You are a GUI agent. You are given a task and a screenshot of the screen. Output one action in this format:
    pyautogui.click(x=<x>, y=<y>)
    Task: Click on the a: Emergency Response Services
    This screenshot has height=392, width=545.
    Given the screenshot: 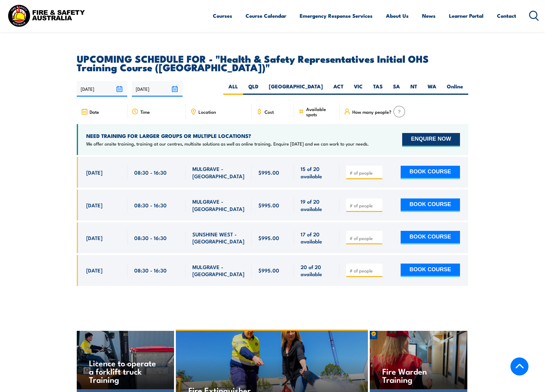 What is the action you would take?
    pyautogui.click(x=336, y=15)
    